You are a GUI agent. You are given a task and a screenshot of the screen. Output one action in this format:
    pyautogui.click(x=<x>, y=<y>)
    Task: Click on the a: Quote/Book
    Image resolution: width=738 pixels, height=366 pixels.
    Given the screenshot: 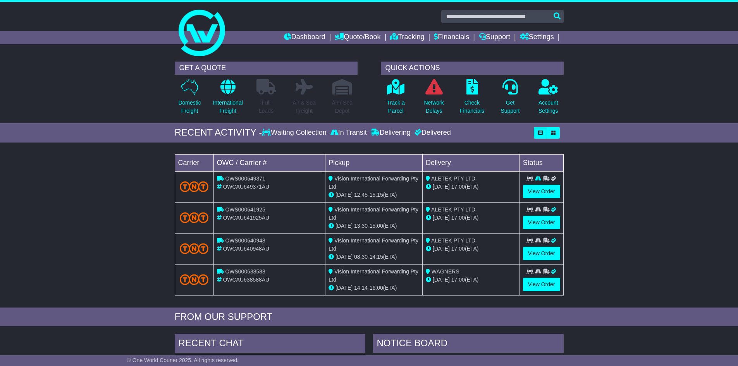 What is the action you would take?
    pyautogui.click(x=358, y=38)
    